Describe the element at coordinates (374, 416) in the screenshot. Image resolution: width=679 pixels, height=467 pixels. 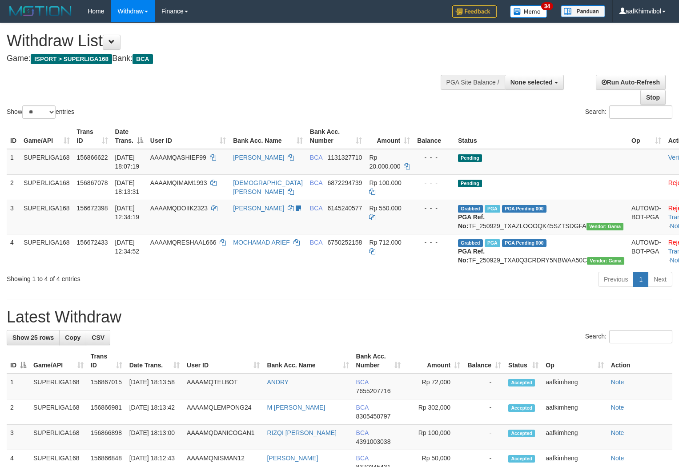
I see `span: Copy 8305450797 to clipboard` at that location.